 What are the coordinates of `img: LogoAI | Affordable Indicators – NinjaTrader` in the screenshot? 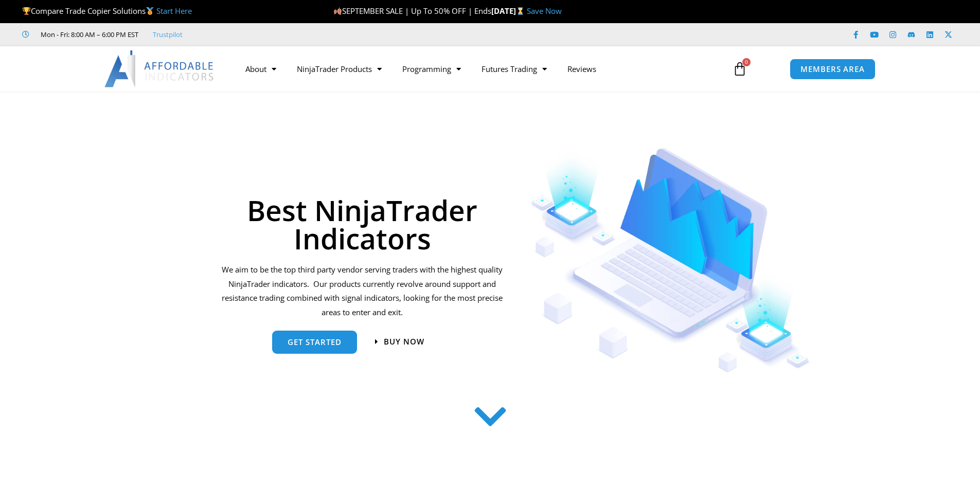 It's located at (160, 69).